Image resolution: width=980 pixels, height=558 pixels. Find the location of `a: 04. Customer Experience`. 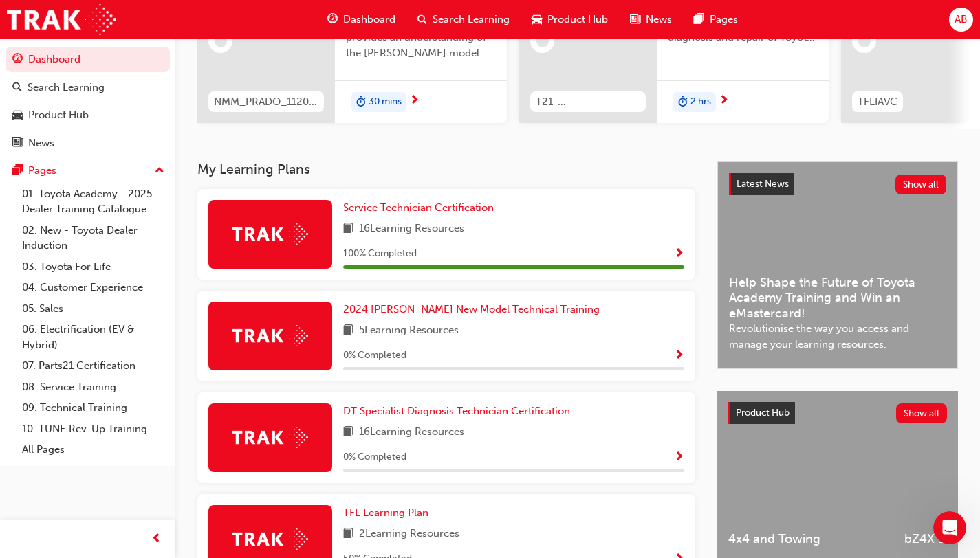

a: 04. Customer Experience is located at coordinates (93, 287).